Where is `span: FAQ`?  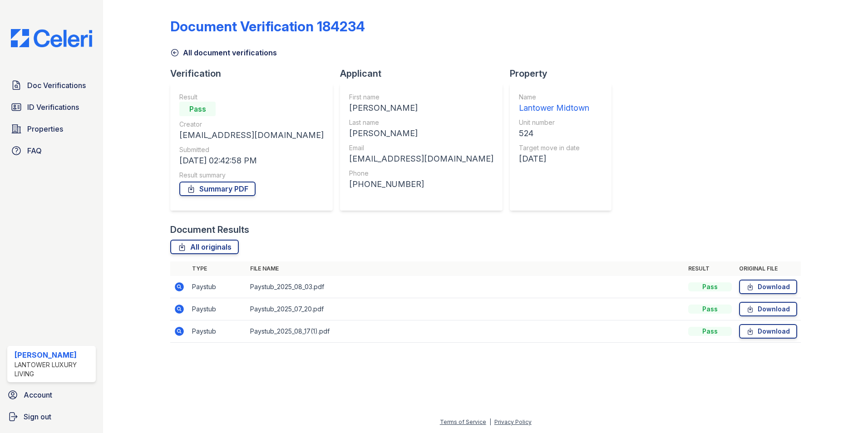
span: FAQ is located at coordinates (34, 151).